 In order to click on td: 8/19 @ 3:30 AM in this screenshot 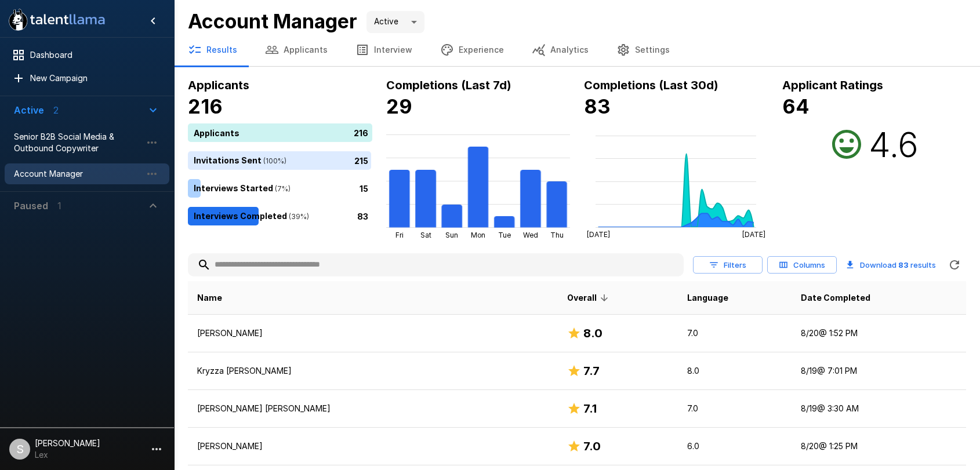, I will do `click(879, 409)`.